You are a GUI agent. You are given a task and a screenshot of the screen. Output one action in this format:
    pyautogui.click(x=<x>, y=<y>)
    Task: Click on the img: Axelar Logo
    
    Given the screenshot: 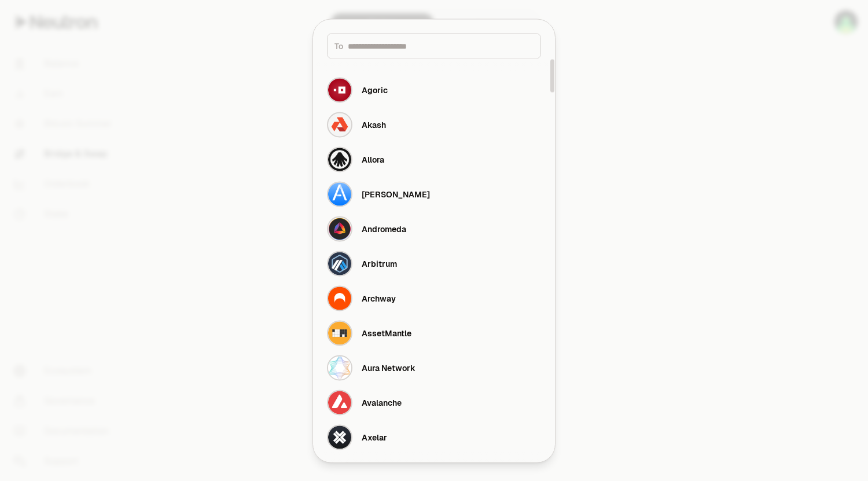 What is the action you would take?
    pyautogui.click(x=340, y=437)
    